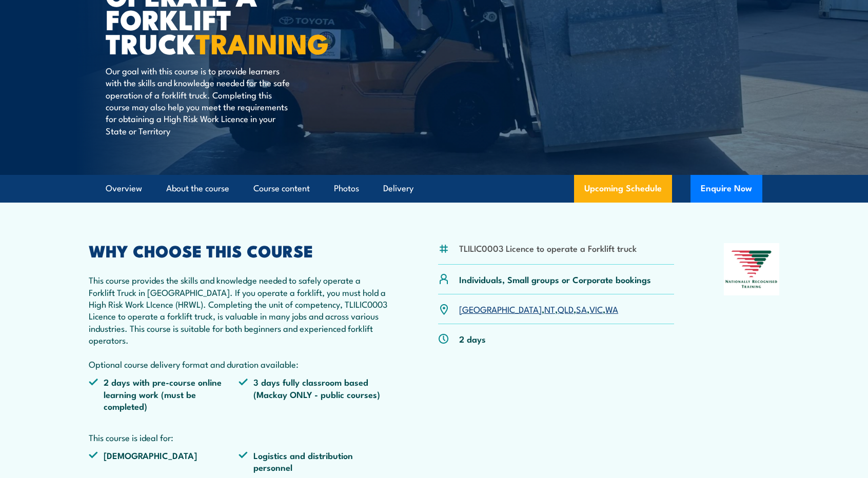 The image size is (868, 478). I want to click on p: Our goal with this course is to provide learners with the skills and knowledge needed for the saf..., so click(199, 101).